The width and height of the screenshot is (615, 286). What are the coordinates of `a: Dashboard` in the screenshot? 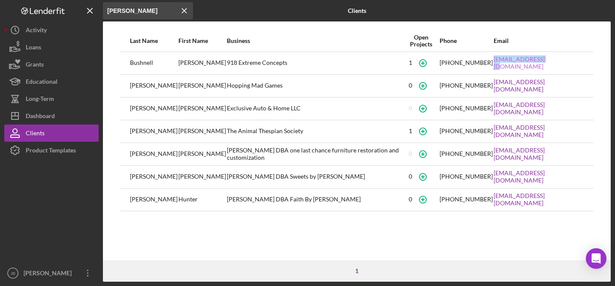 It's located at (51, 116).